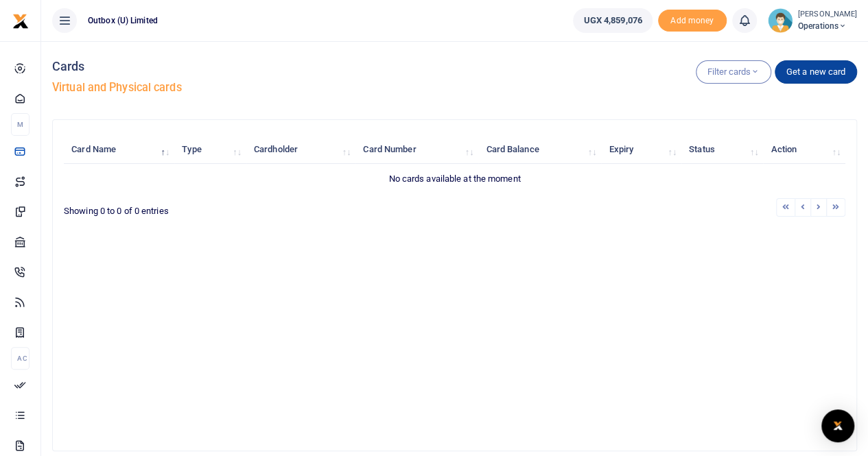  Describe the element at coordinates (692, 19) in the screenshot. I see `a: Add money` at that location.